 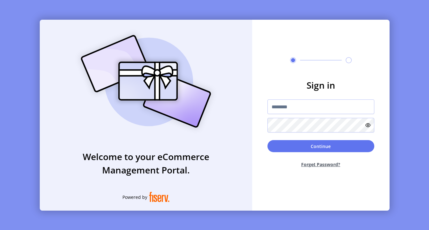 I want to click on img: card_Illustration.svg, so click(x=146, y=81).